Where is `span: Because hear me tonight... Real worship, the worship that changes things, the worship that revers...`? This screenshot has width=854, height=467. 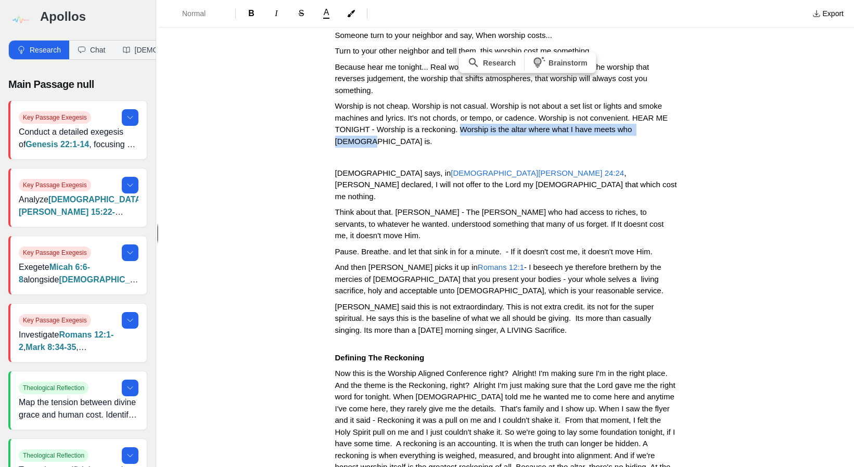 span: Because hear me tonight... Real worship, the worship that changes things, the worship that revers... is located at coordinates (493, 79).